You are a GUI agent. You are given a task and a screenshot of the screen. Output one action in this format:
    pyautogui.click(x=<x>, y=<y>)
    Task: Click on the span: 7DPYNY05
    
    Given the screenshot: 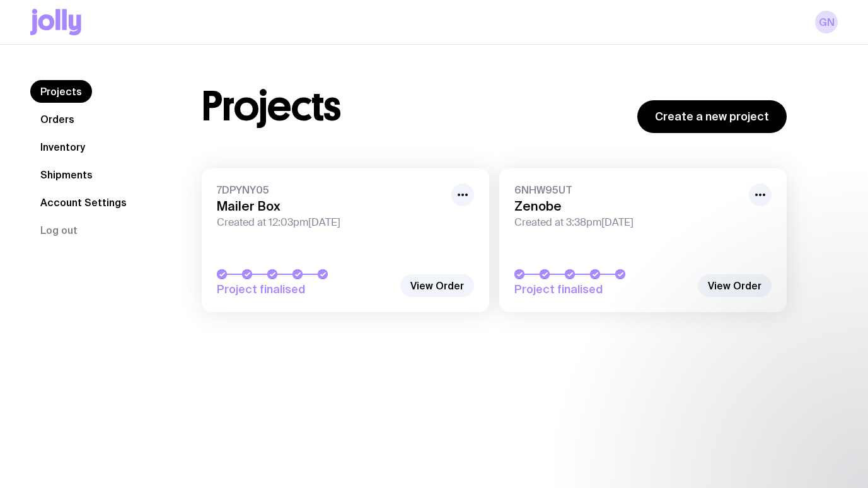 What is the action you would take?
    pyautogui.click(x=330, y=190)
    